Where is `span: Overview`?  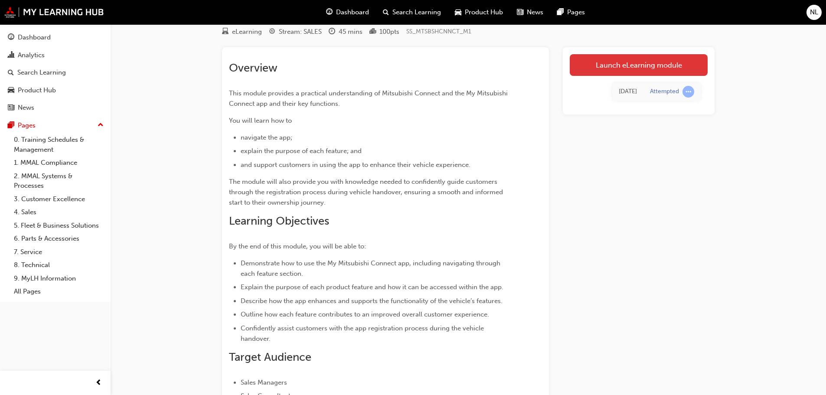 span: Overview is located at coordinates (253, 68).